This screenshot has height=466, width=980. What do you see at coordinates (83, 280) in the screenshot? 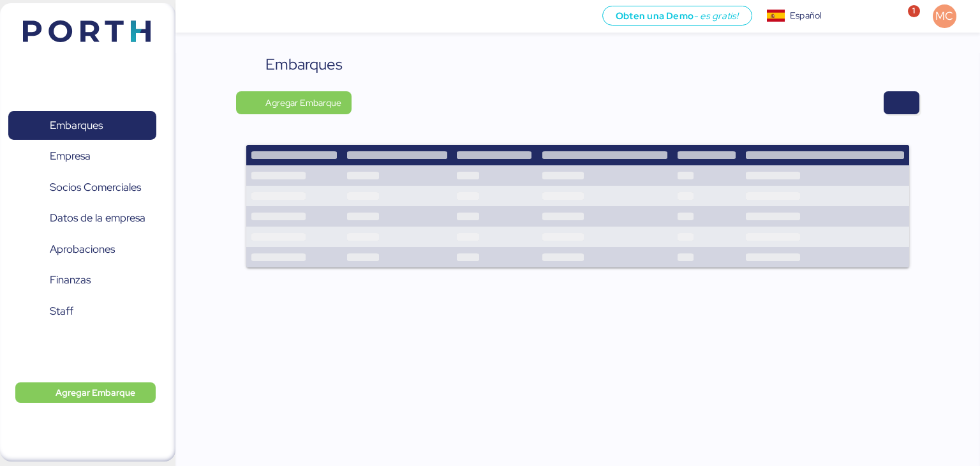
I see `a: Finanzas` at bounding box center [83, 280].